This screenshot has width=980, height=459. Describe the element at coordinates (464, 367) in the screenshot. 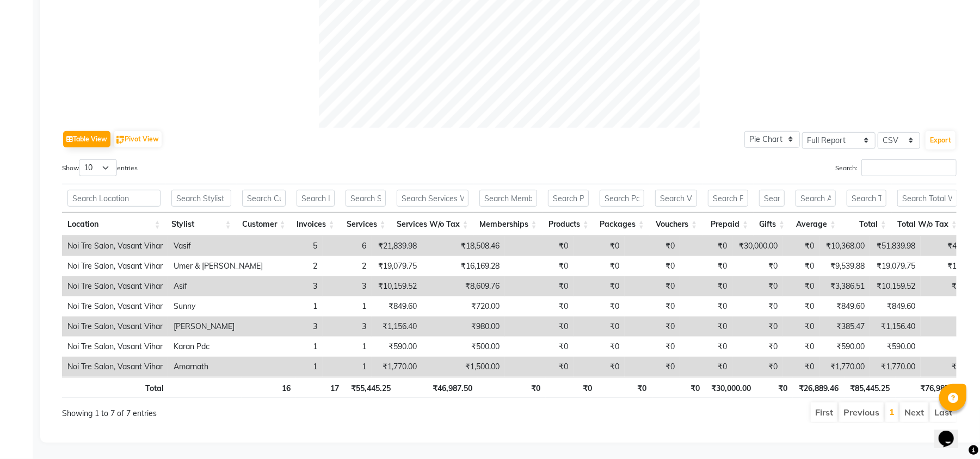

I see `td: ₹1,500.00` at that location.